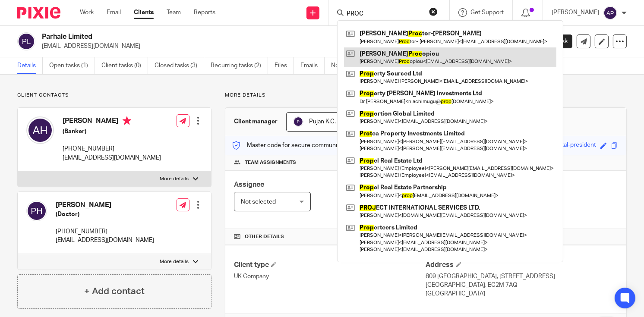 The width and height of the screenshot is (644, 317). I want to click on span: Team assignments, so click(270, 162).